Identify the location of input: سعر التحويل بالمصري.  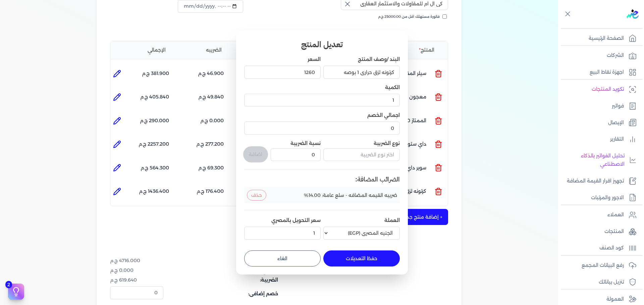
(282, 233).